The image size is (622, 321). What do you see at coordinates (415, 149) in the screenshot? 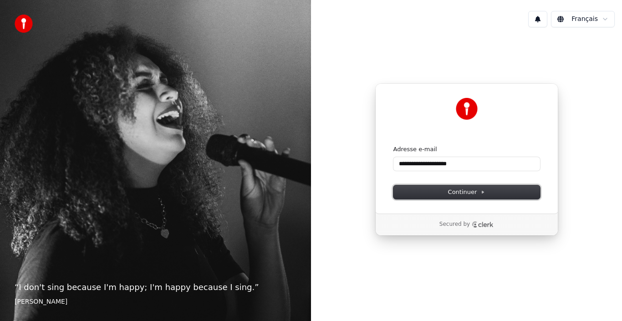
I see `label: Adresse e-mail` at bounding box center [415, 149].